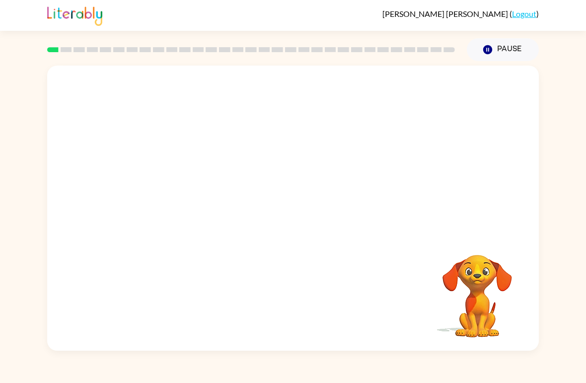 The height and width of the screenshot is (383, 586). Describe the element at coordinates (502, 50) in the screenshot. I see `button: Pause` at that location.